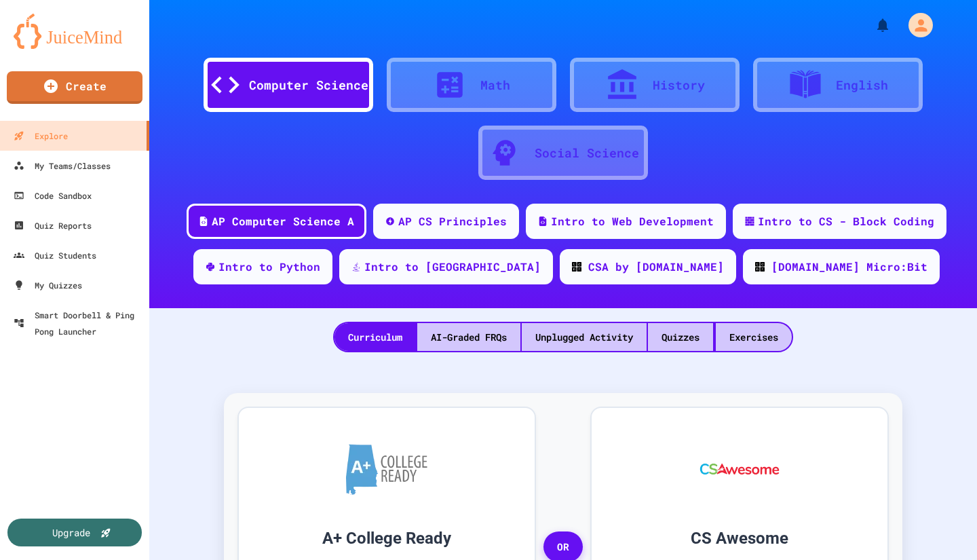 The image size is (977, 560). Describe the element at coordinates (74, 88) in the screenshot. I see `a: Create` at that location.